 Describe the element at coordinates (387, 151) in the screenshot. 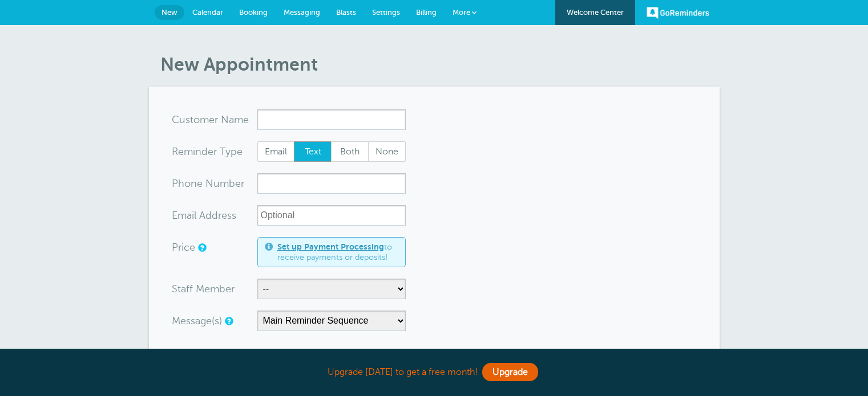

I see `span: None` at that location.